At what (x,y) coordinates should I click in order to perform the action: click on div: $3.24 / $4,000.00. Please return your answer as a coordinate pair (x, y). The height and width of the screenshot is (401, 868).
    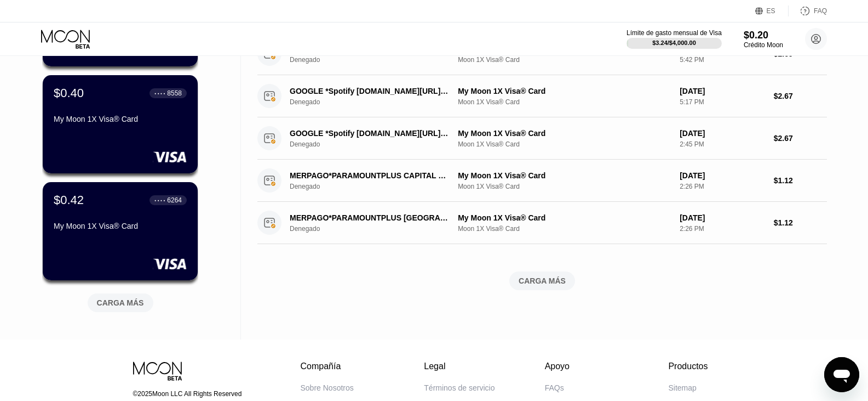
    Looking at the image, I should click on (674, 43).